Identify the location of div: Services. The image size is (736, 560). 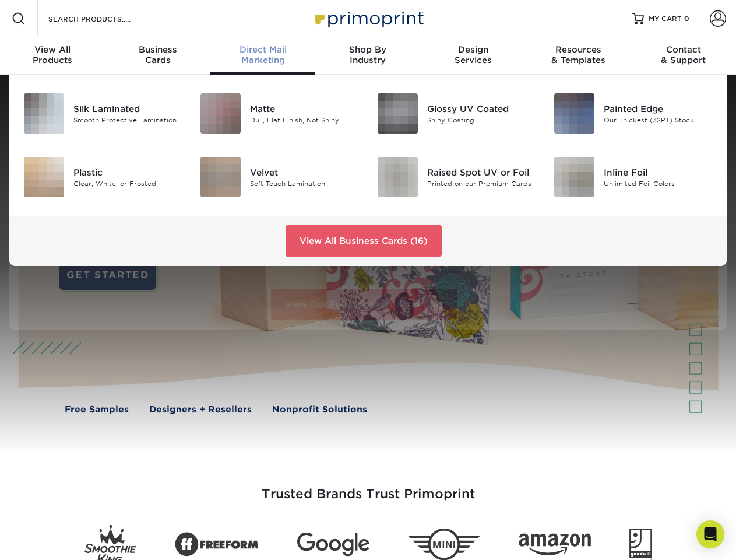
(473, 55).